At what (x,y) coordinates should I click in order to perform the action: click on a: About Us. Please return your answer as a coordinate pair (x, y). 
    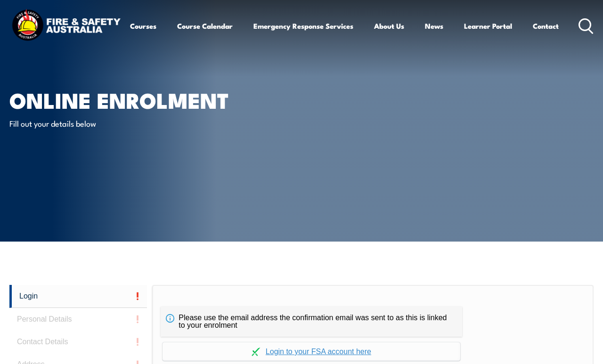
    Looking at the image, I should click on (389, 26).